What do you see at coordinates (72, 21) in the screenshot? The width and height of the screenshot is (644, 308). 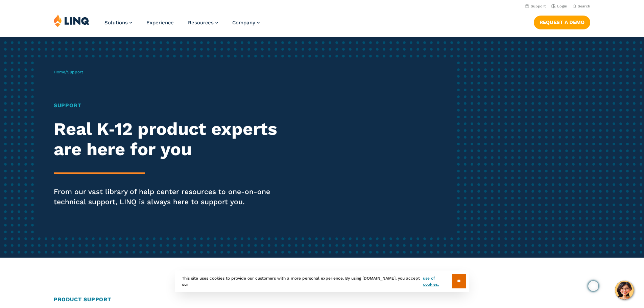 I see `img: LINQ | K‑12 Software` at bounding box center [72, 21].